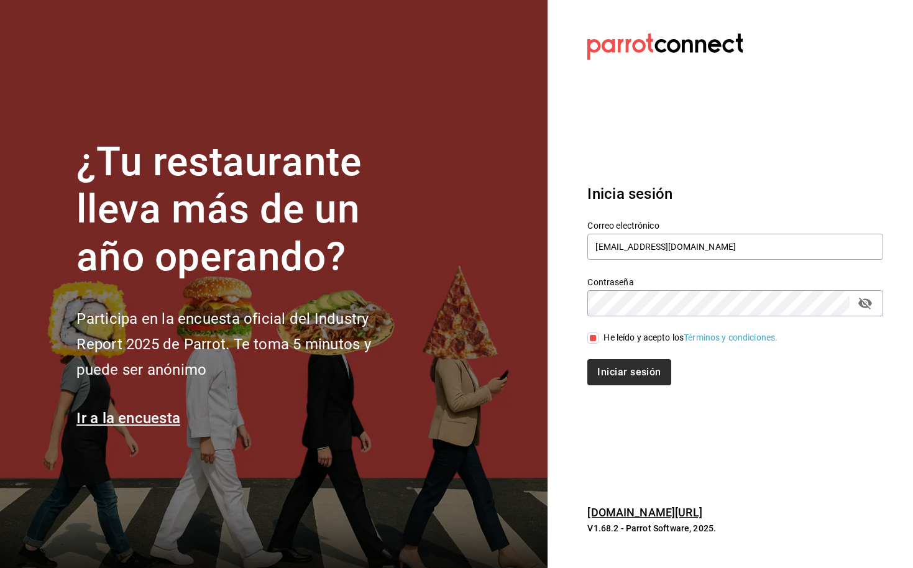 The width and height of the screenshot is (913, 568). Describe the element at coordinates (629, 372) in the screenshot. I see `button: Iniciar sesión` at that location.